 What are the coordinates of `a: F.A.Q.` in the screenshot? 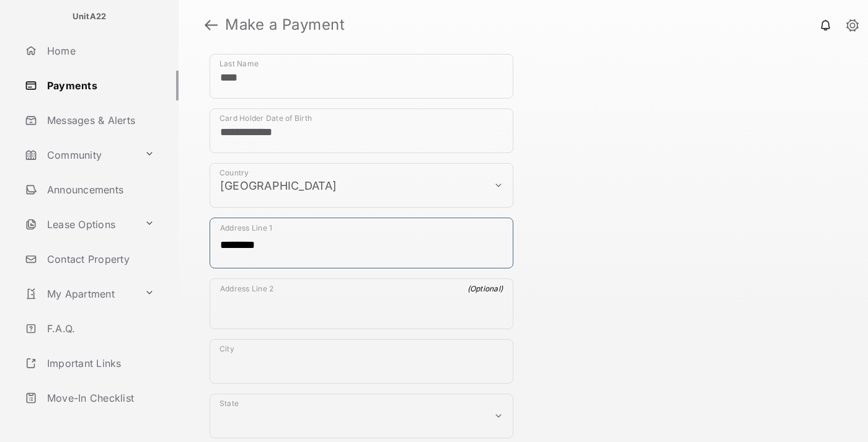 It's located at (99, 329).